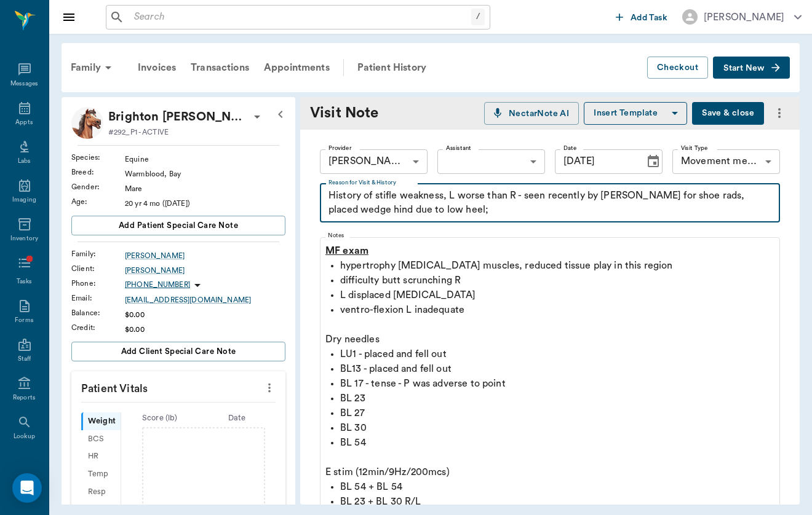 The height and width of the screenshot is (515, 812). What do you see at coordinates (557, 428) in the screenshot?
I see `p: BL 30` at bounding box center [557, 428].